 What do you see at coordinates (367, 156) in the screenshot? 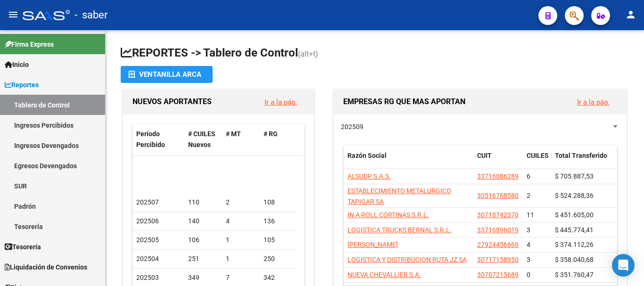
I see `span: Razón Social` at bounding box center [367, 156].